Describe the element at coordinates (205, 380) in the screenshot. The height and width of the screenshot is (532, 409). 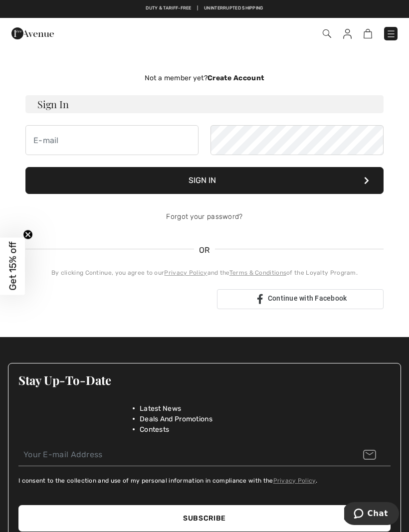
I see `h3: Stay Up-To-Date` at that location.